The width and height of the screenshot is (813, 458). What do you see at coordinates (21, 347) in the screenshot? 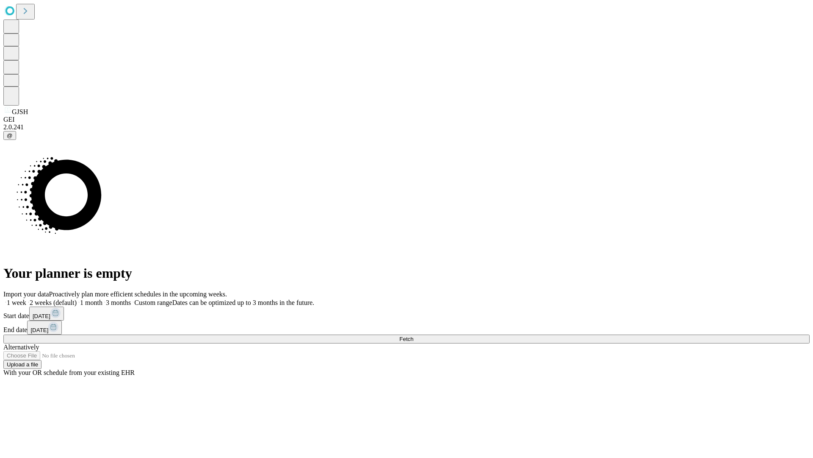
I see `span: Alternatively` at bounding box center [21, 347].